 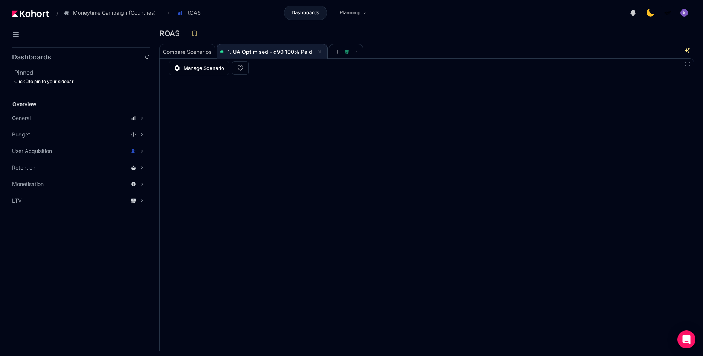 What do you see at coordinates (187, 52) in the screenshot?
I see `span: Compare Scenarios` at bounding box center [187, 52].